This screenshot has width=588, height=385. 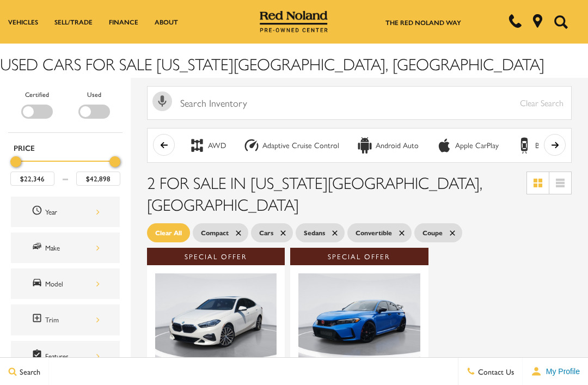 What do you see at coordinates (561, 371) in the screenshot?
I see `span: My Profile` at bounding box center [561, 371].